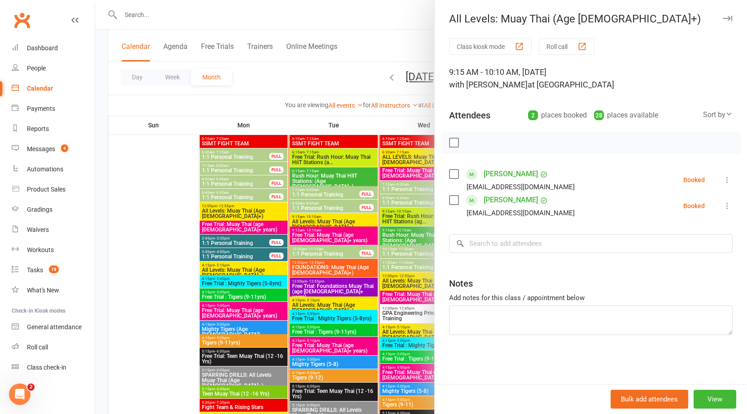 The image size is (747, 414). I want to click on a: Messages 4, so click(53, 149).